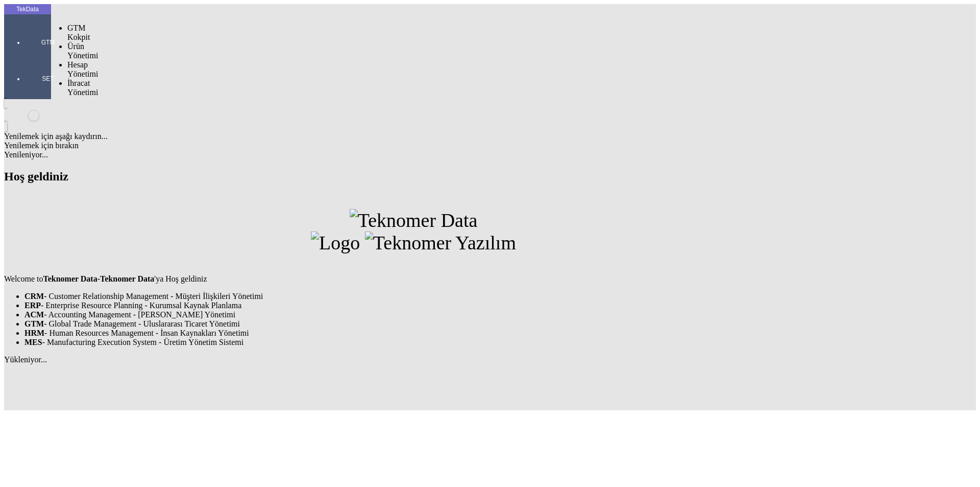  What do you see at coordinates (414, 155) in the screenshot?
I see `div: Yenileniyor...` at bounding box center [414, 155].